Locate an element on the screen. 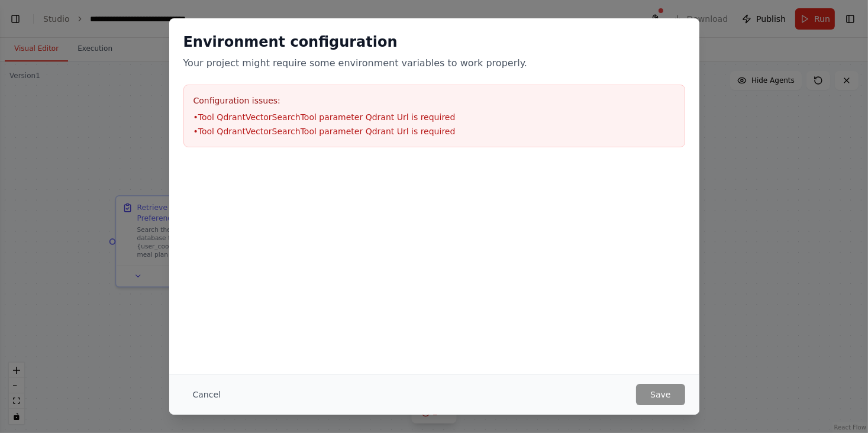 This screenshot has width=868, height=433. button: Cancel is located at coordinates (206, 394).